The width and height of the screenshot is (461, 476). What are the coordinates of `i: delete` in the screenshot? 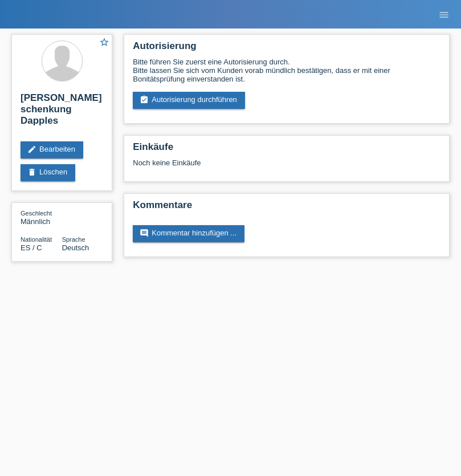 It's located at (32, 172).